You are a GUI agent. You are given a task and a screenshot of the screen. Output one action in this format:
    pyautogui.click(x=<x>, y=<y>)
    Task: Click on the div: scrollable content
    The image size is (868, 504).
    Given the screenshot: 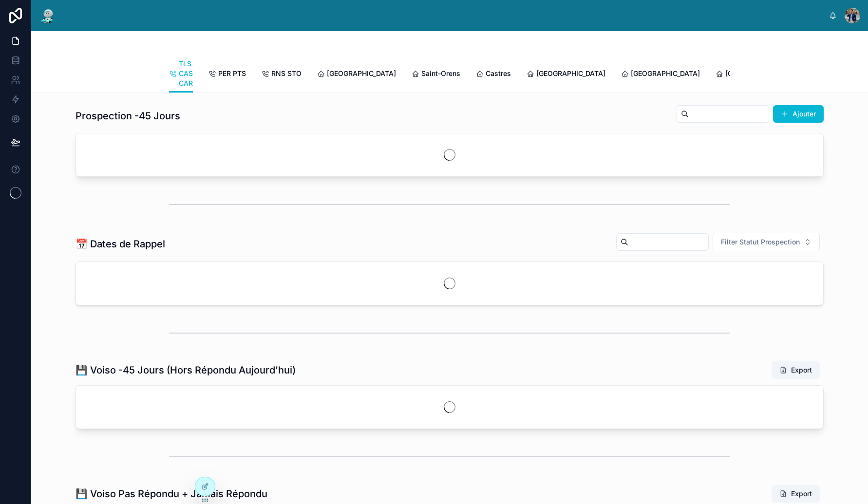 What is the action you would take?
    pyautogui.click(x=446, y=16)
    